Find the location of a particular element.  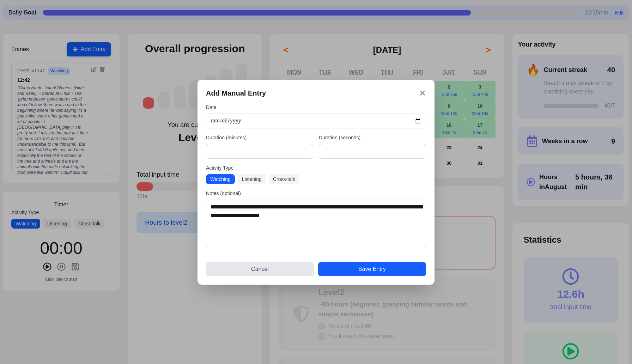

button: Listening is located at coordinates (252, 179).